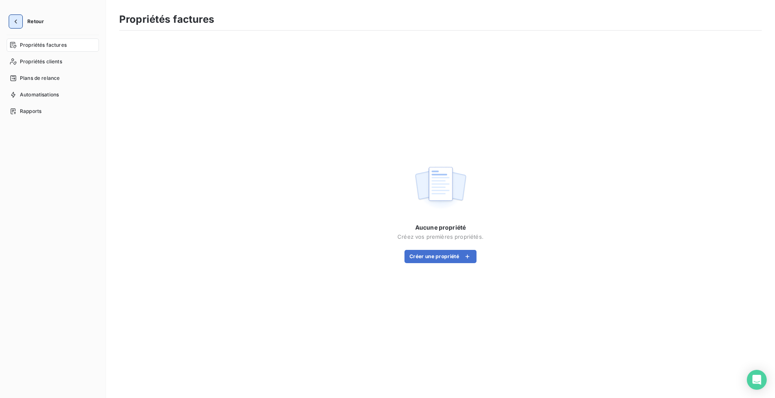 This screenshot has width=775, height=398. What do you see at coordinates (40, 78) in the screenshot?
I see `span: Plans de relance` at bounding box center [40, 78].